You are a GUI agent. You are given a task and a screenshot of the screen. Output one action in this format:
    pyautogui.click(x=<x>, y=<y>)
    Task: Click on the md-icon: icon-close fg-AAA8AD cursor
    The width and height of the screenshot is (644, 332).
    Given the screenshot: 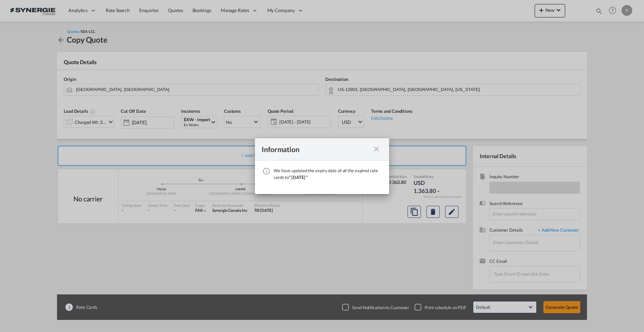 What is the action you would take?
    pyautogui.click(x=377, y=149)
    